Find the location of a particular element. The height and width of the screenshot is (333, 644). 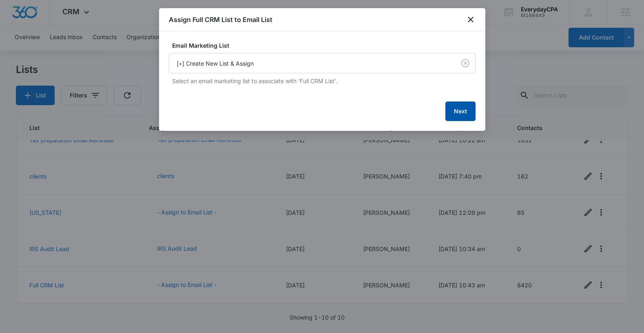

button: Clear is located at coordinates (466, 63).